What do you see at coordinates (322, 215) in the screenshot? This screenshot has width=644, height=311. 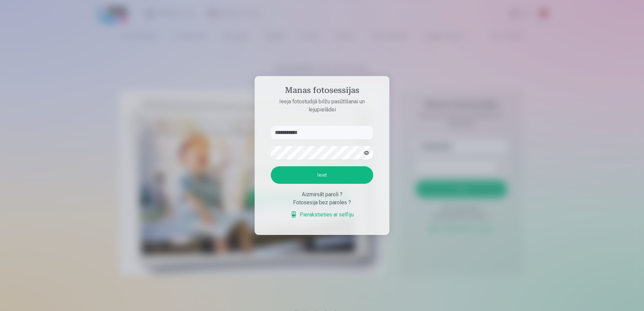 I see `a: Pierakstieties ar selfiju` at bounding box center [322, 215].